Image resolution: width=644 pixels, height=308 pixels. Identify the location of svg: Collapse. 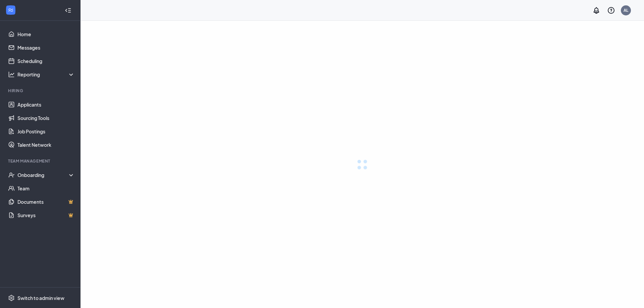
(68, 10).